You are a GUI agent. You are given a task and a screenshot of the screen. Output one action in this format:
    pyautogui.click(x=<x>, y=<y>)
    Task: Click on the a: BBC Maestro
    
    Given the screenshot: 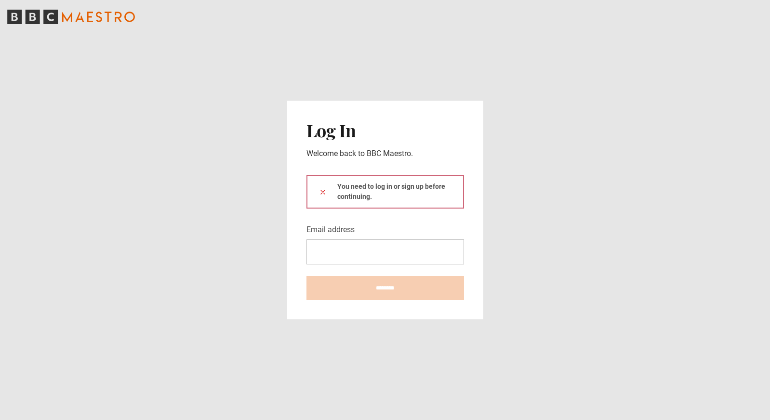 What is the action you would take?
    pyautogui.click(x=71, y=17)
    